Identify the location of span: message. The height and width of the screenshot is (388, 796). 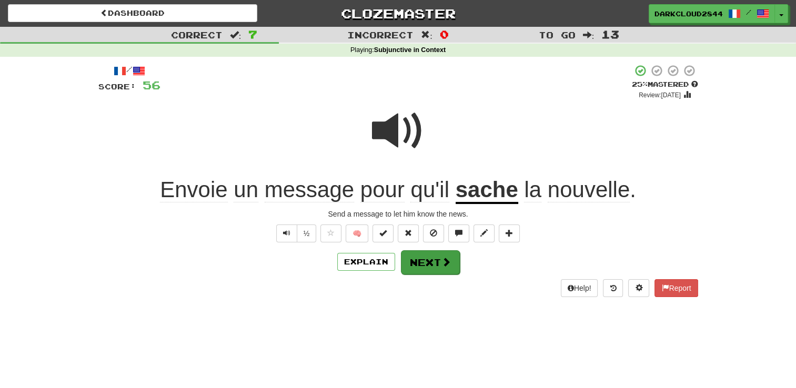
(309, 190).